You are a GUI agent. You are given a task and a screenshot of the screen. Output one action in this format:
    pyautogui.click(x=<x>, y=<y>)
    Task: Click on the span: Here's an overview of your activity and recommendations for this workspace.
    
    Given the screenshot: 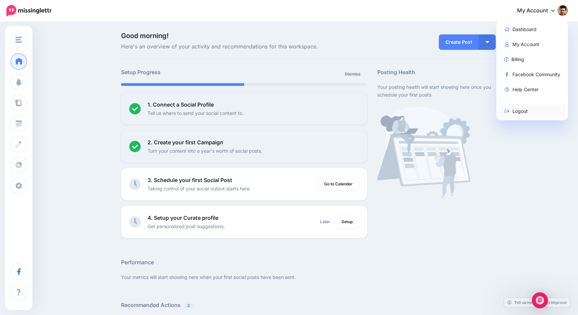 What is the action you would take?
    pyautogui.click(x=244, y=47)
    